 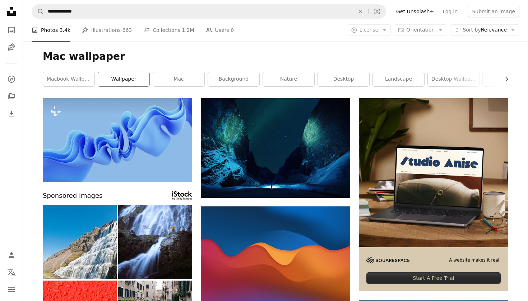 What do you see at coordinates (123, 79) in the screenshot?
I see `a: wallpaper` at bounding box center [123, 79].